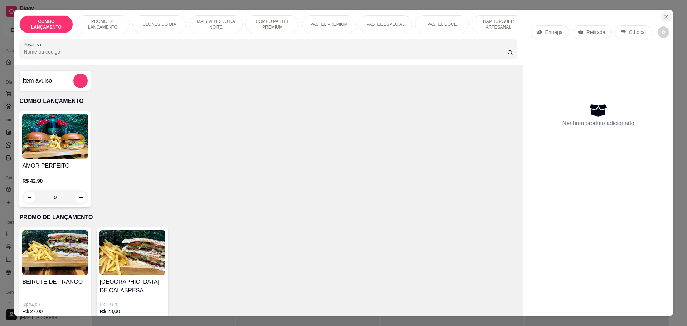  What do you see at coordinates (216, 24) in the screenshot?
I see `p: MAIS VENDIDO DA NOITE` at bounding box center [216, 24].